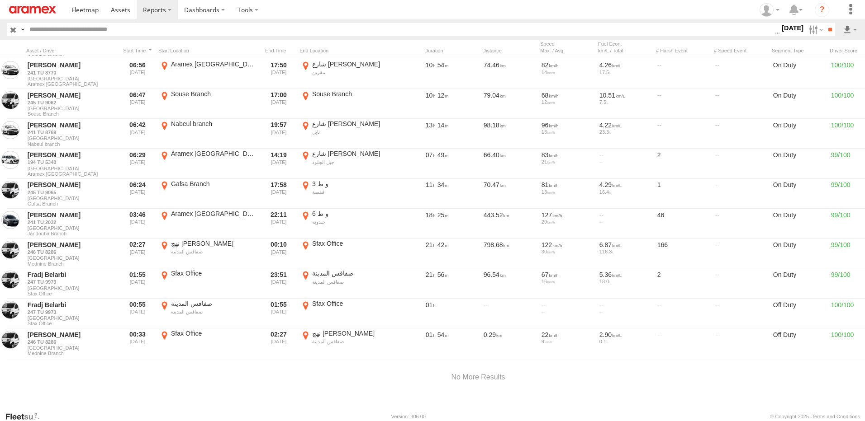  I want to click on div: نابل, so click(355, 132).